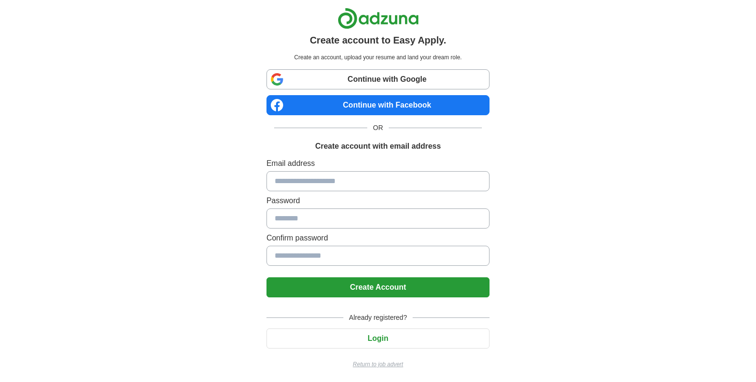 Image resolution: width=756 pixels, height=382 pixels. I want to click on h1: Create account with email address, so click(378, 146).